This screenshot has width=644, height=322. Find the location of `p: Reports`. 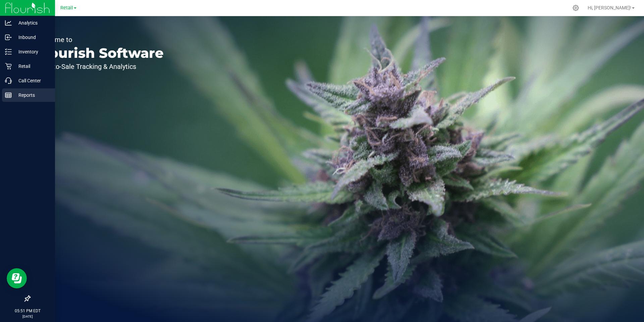

p: Reports is located at coordinates (32, 95).